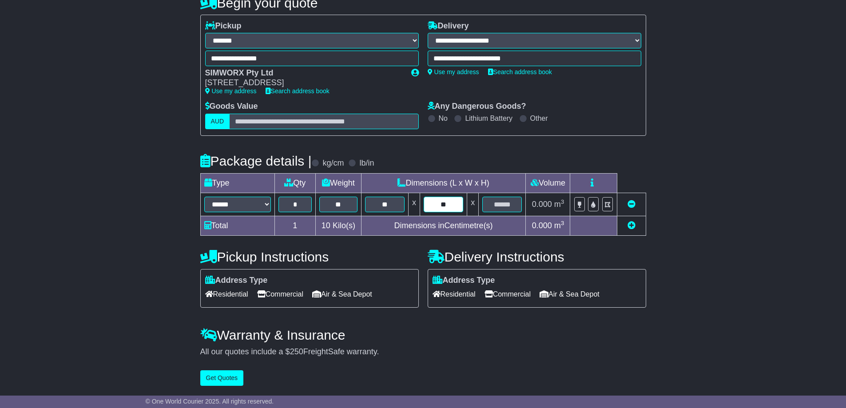 The image size is (846, 408). What do you see at coordinates (296, 352) in the screenshot?
I see `span: 250` at bounding box center [296, 352].